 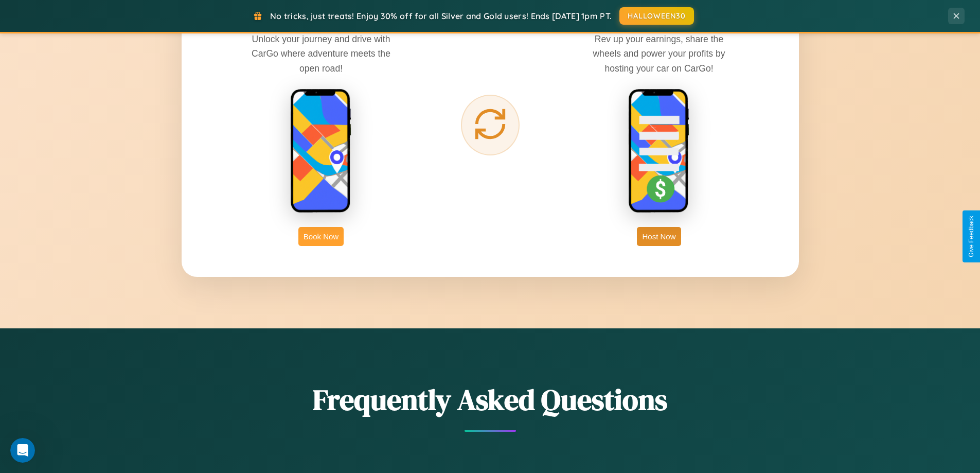 What do you see at coordinates (659, 152) in the screenshot?
I see `img: host phone` at bounding box center [659, 152].